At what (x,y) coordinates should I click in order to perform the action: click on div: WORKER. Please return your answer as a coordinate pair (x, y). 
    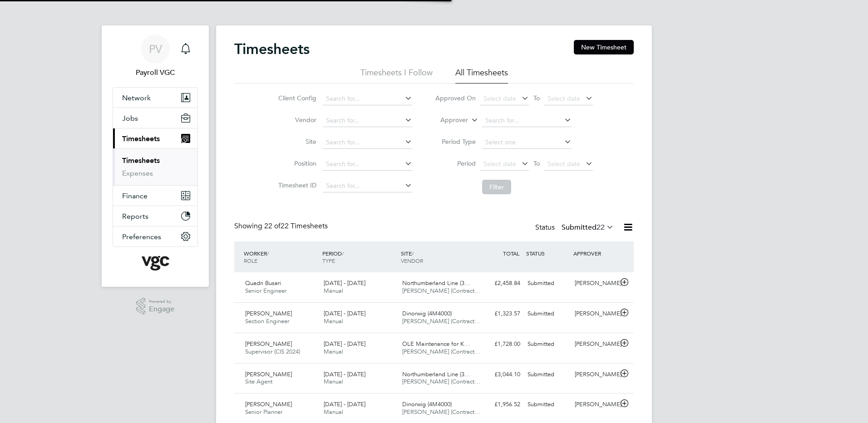
    Looking at the image, I should click on (281, 257).